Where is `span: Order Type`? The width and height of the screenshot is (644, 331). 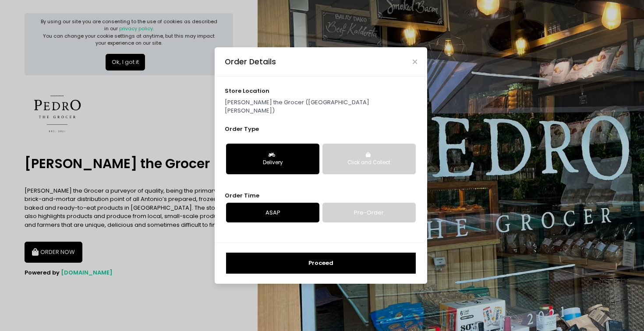 span: Order Type is located at coordinates (242, 128).